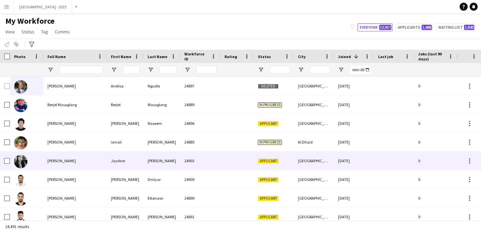  Describe the element at coordinates (427, 27) in the screenshot. I see `span: 1,488` at that location.